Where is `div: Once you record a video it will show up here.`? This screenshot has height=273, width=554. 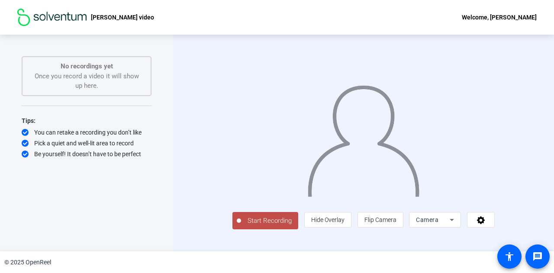
div: Once you record a video it will show up here. is located at coordinates (86, 76).